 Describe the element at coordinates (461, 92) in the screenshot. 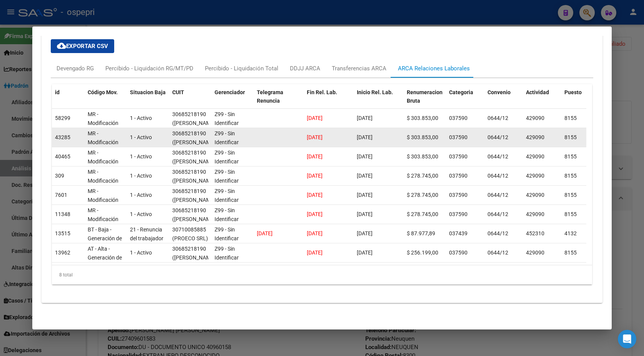

I see `span: Categoria` at that location.